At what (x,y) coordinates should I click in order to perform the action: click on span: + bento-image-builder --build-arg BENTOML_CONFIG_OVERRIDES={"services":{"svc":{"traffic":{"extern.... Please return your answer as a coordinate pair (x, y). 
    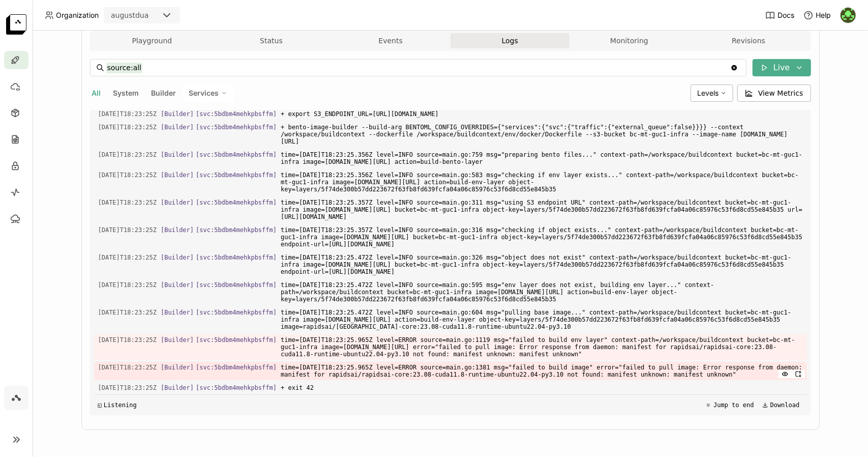
    Looking at the image, I should click on (542, 135).